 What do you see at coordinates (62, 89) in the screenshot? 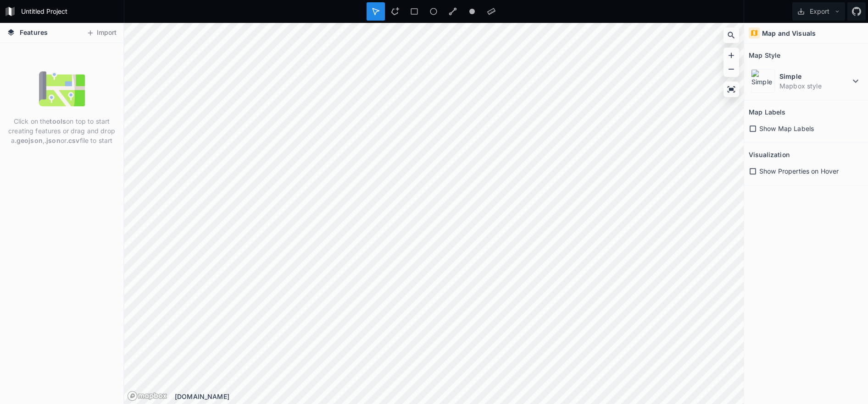
I see `img: empty` at bounding box center [62, 89].